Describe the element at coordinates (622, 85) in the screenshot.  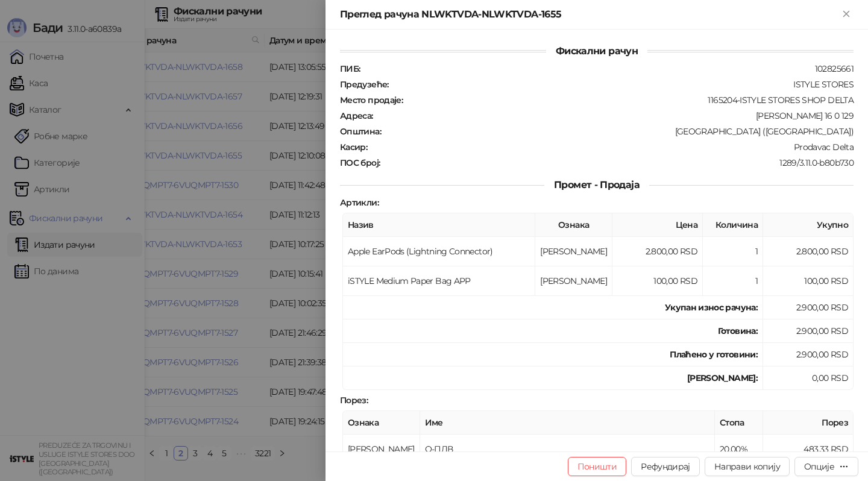
I see `div: ISTYLE STORES` at that location.